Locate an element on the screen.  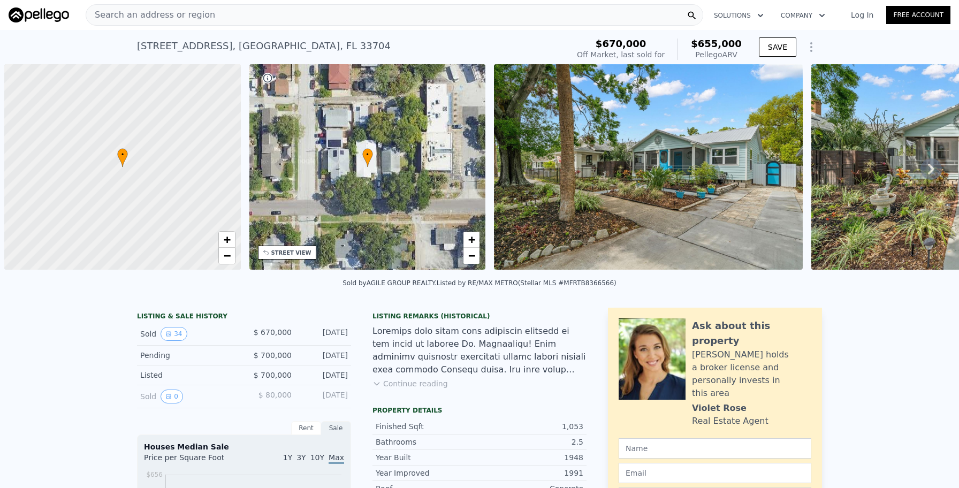
div: 1991 is located at coordinates (532, 473).